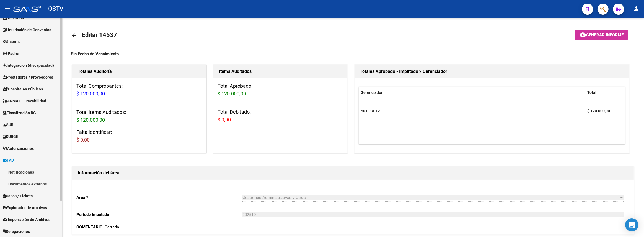  Describe the element at coordinates (280, 90) in the screenshot. I see `h3: Total Aprobado:` at that location.